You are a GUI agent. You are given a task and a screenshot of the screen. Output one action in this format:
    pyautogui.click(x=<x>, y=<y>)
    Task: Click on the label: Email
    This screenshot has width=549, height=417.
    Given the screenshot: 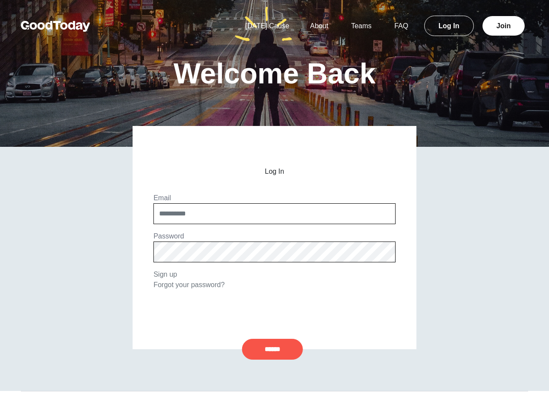 What is the action you would take?
    pyautogui.click(x=162, y=198)
    